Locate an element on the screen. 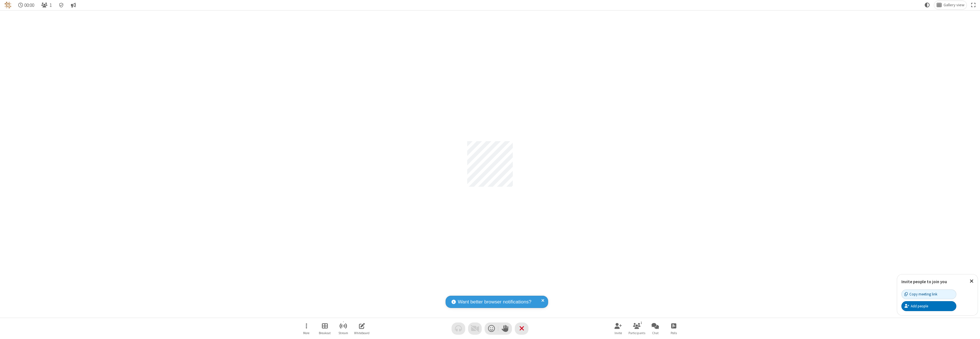  div: 1 is located at coordinates (641, 323).